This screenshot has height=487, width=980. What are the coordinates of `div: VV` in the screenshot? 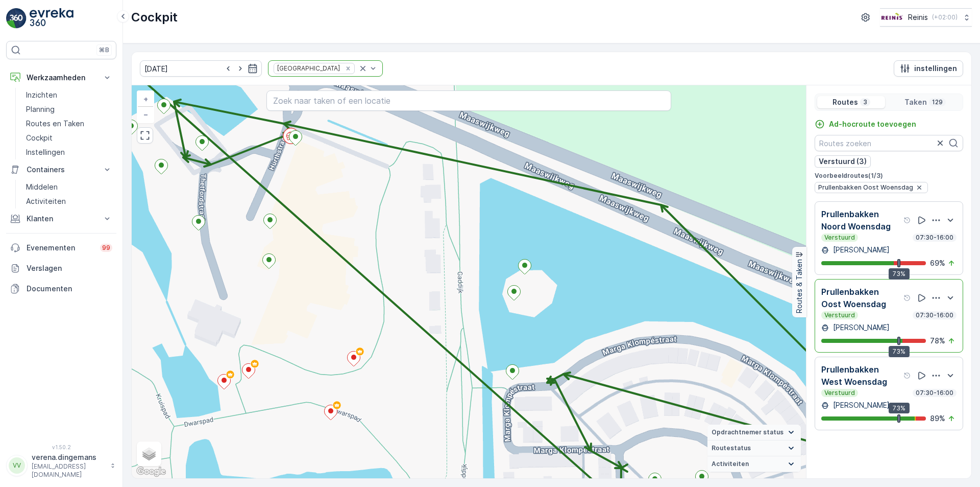 It's located at (17, 465).